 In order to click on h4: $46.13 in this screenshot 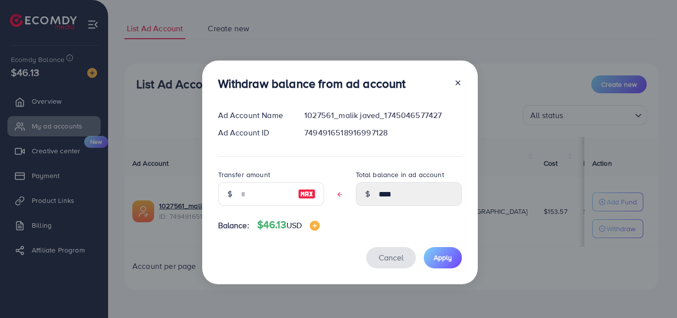, I will do `click(289, 225)`.